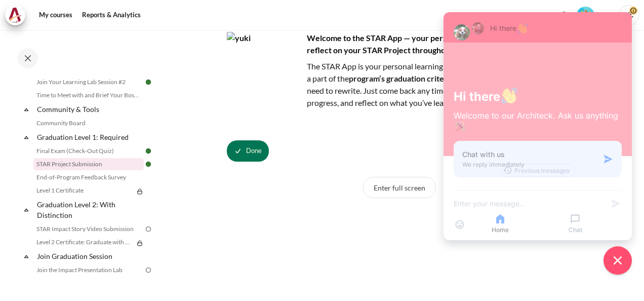  I want to click on a: Join Your Learning Lab Session #2, so click(89, 83).